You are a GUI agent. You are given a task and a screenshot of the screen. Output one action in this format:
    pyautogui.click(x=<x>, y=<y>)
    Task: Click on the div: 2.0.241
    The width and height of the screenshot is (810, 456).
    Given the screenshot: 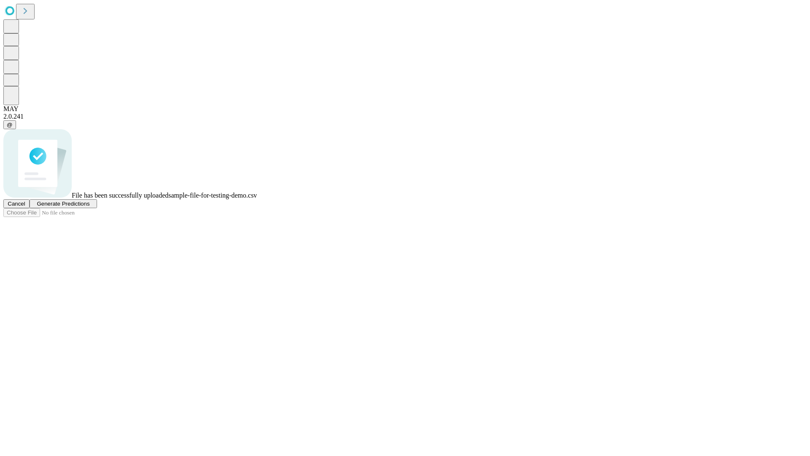 What is the action you would take?
    pyautogui.click(x=405, y=116)
    